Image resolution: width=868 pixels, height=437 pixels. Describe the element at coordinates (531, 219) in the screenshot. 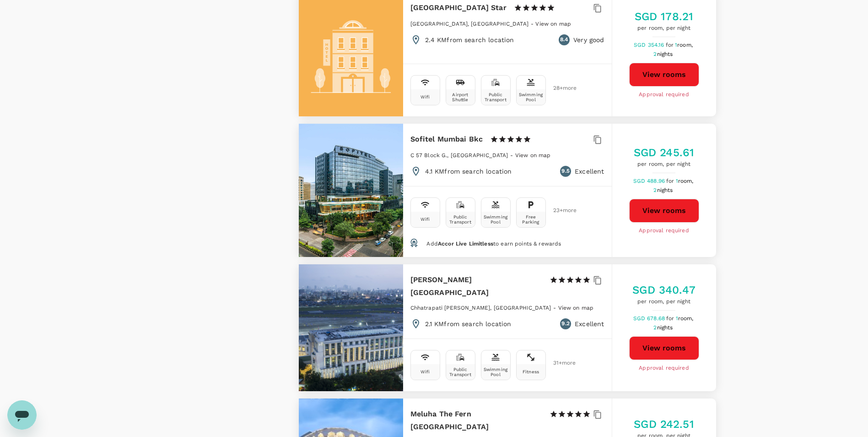

I see `div: Free Parking` at that location.